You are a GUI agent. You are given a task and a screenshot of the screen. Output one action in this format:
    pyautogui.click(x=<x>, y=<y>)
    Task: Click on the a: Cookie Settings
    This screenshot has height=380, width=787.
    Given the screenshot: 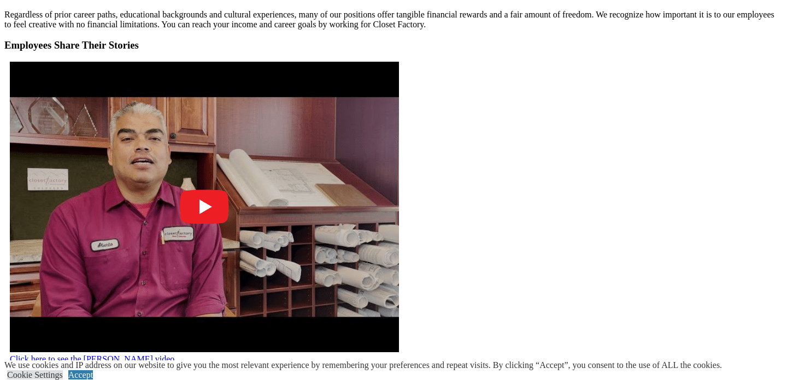 What is the action you would take?
    pyautogui.click(x=35, y=375)
    